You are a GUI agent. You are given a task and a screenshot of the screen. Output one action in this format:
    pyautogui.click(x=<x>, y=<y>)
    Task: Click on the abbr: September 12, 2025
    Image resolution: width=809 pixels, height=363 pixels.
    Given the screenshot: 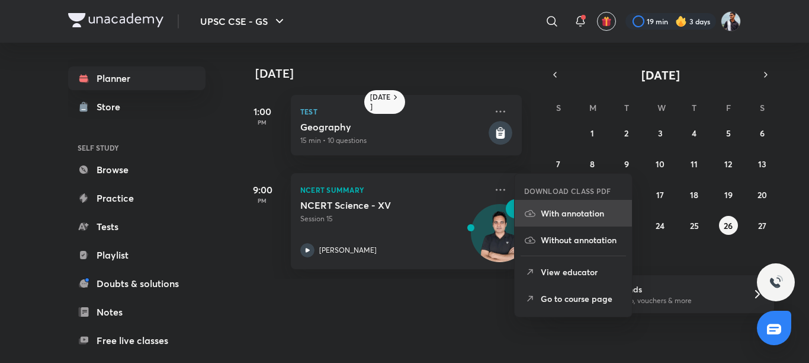 What is the action you would take?
    pyautogui.click(x=728, y=164)
    